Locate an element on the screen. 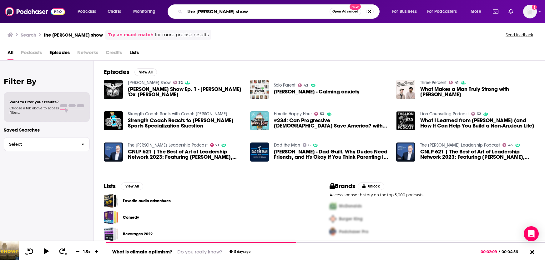  span: 30 is located at coordinates (66, 255).